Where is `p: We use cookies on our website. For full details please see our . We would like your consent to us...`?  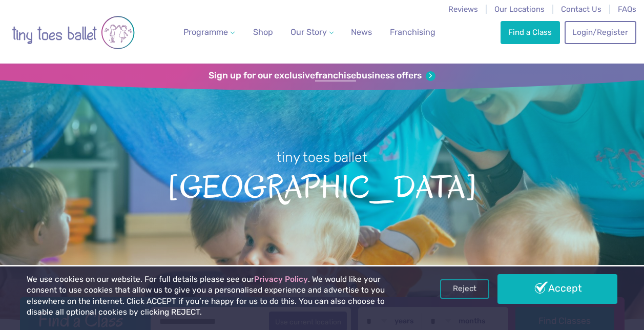
p: We use cookies on our website. For full details please see our . We would like your consent to us... is located at coordinates (219, 296).